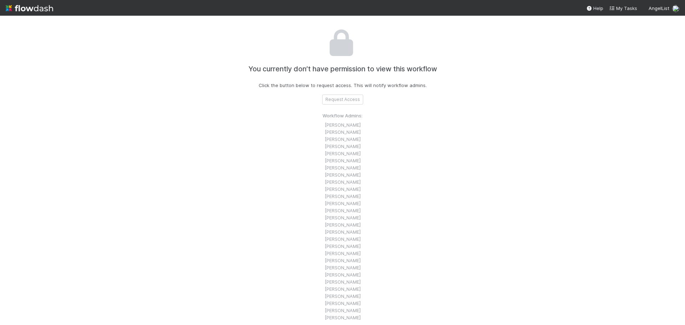 This screenshot has width=685, height=325. Describe the element at coordinates (623, 8) in the screenshot. I see `a: My Tasks` at that location.